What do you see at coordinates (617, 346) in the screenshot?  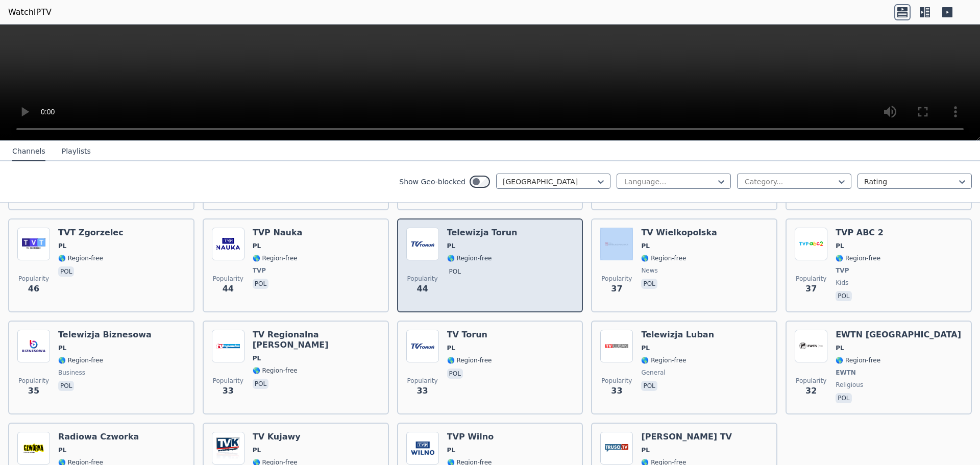 I see `img: Telewizja Luban` at bounding box center [617, 346].